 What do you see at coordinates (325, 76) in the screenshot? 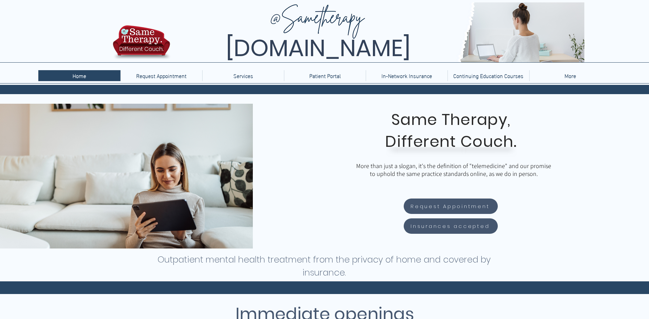
I see `nav: Site` at bounding box center [325, 76].